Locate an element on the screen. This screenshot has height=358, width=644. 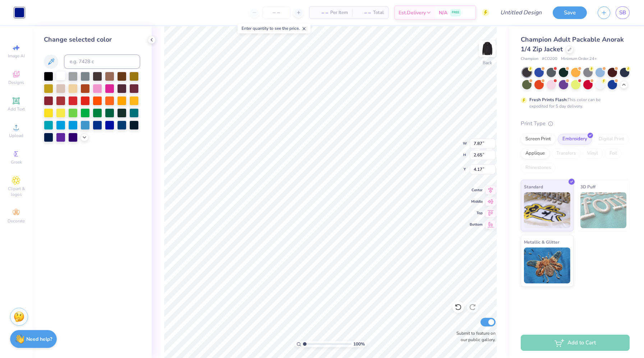
span: Champion Adult Packable Anorak 1/4 Zip Jacket is located at coordinates (572, 44).